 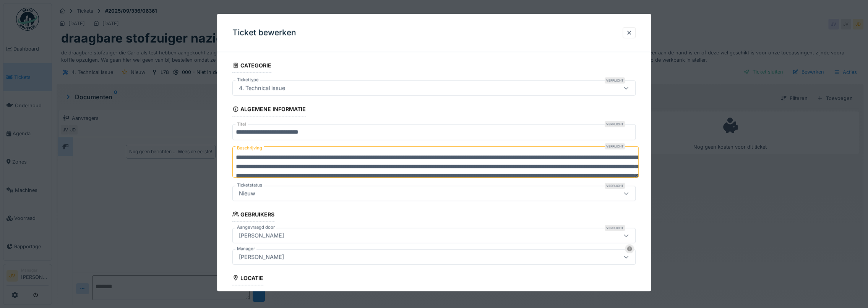 I want to click on div: 4. Technical issue, so click(x=262, y=88).